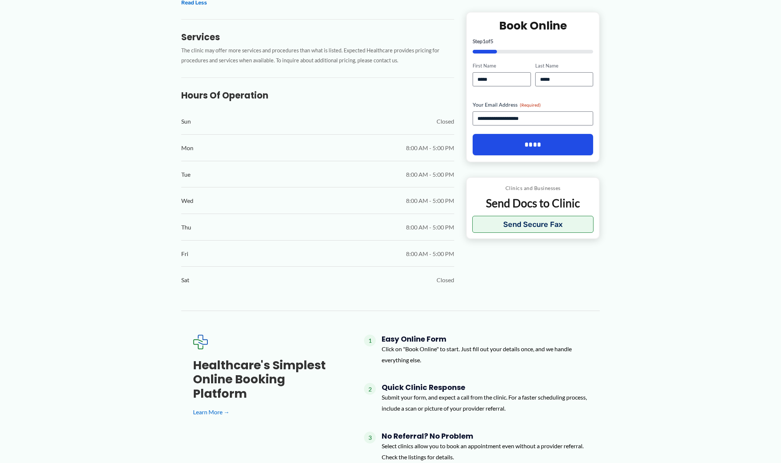  I want to click on a: Learn More →, so click(267, 412).